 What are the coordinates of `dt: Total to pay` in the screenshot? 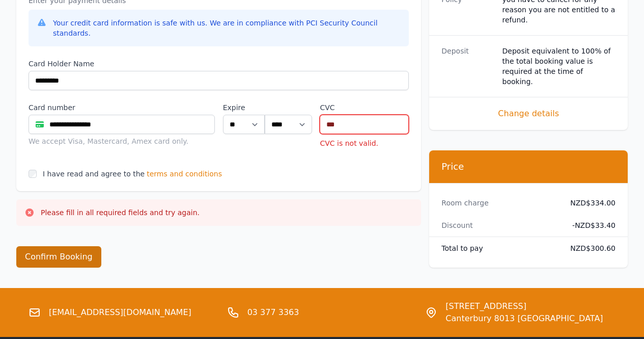 It's located at (498, 248).